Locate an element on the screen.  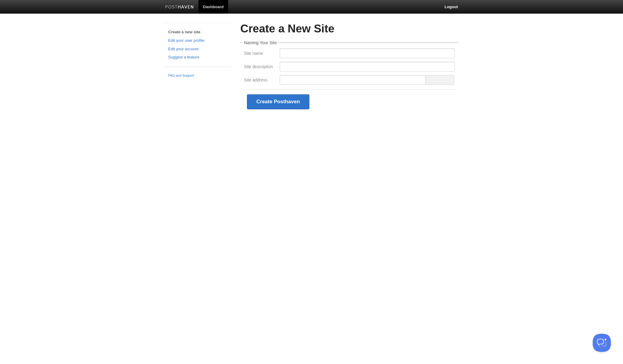
label: Site description is located at coordinates (260, 67).